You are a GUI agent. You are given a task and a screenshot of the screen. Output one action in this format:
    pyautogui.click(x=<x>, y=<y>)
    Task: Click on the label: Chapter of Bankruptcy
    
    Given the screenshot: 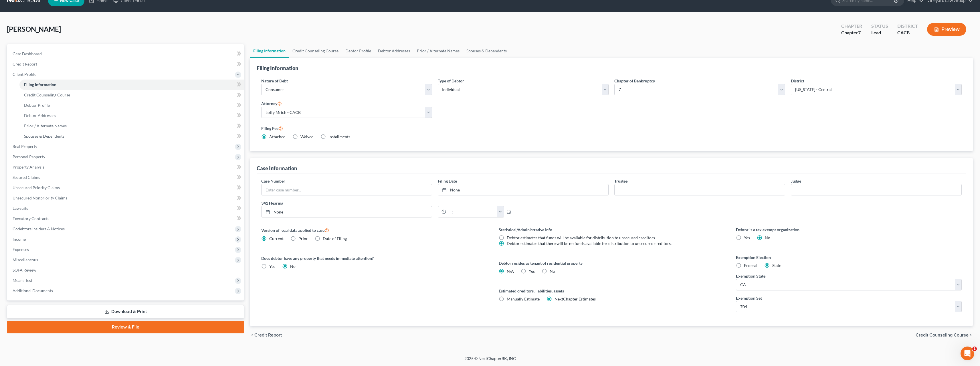 What is the action you would take?
    pyautogui.click(x=635, y=81)
    